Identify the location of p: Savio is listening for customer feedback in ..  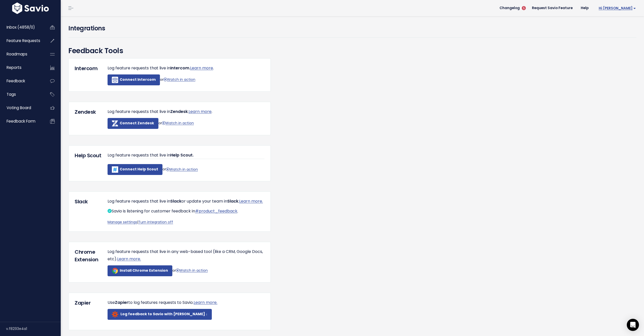
(186, 211).